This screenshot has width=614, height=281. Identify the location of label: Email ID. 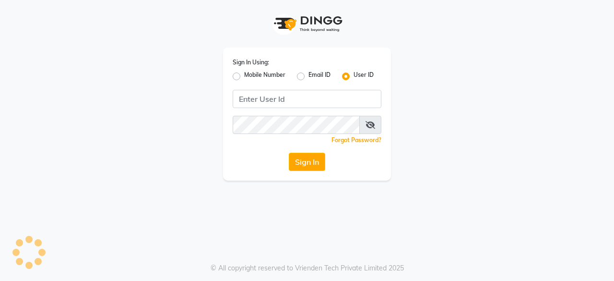
(320, 76).